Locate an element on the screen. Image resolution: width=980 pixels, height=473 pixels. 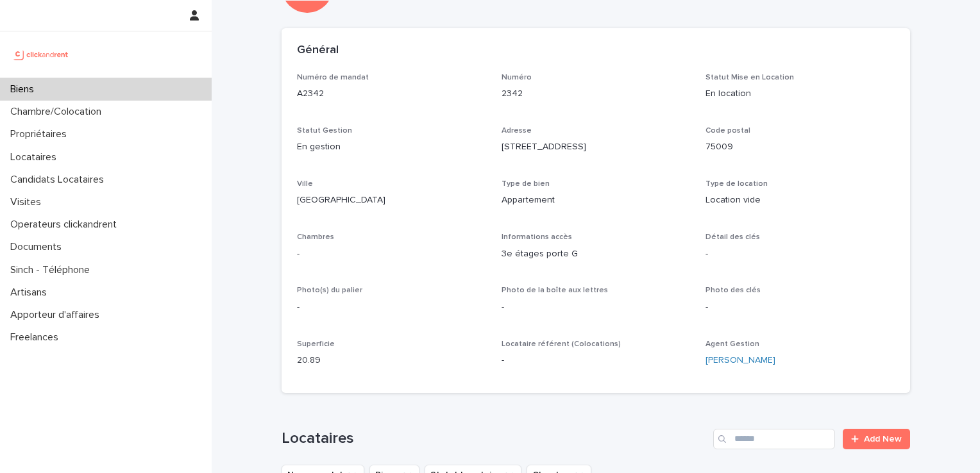
p: Freelances is located at coordinates (37, 337).